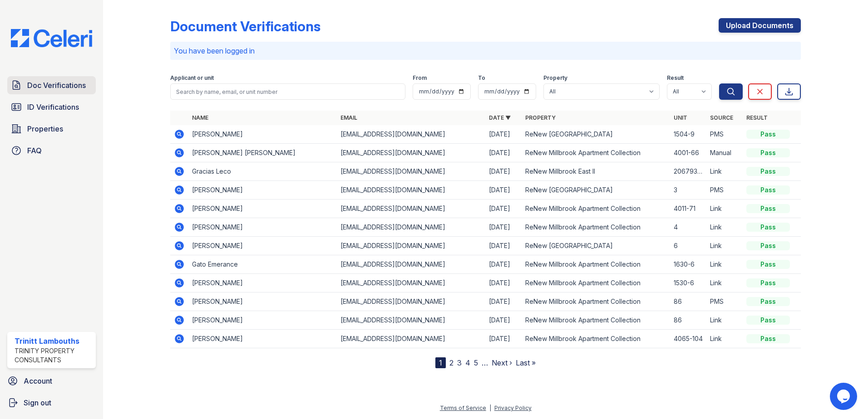 This screenshot has width=868, height=419. What do you see at coordinates (245, 26) in the screenshot?
I see `div: Document Verifications` at bounding box center [245, 26].